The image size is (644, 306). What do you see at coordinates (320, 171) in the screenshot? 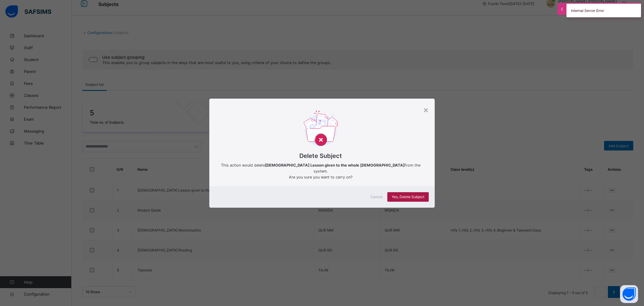
I see `span: This action would delete from the system. Are you sure you want to carry on?` at bounding box center [320, 171].